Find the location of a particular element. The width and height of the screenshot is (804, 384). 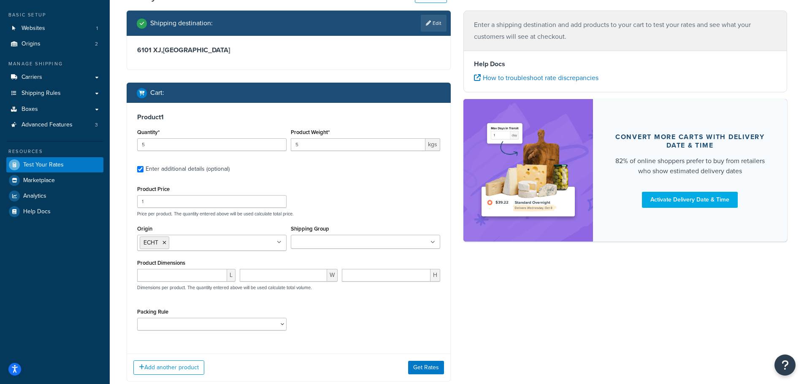

div: Basic Setup is located at coordinates (55, 15).